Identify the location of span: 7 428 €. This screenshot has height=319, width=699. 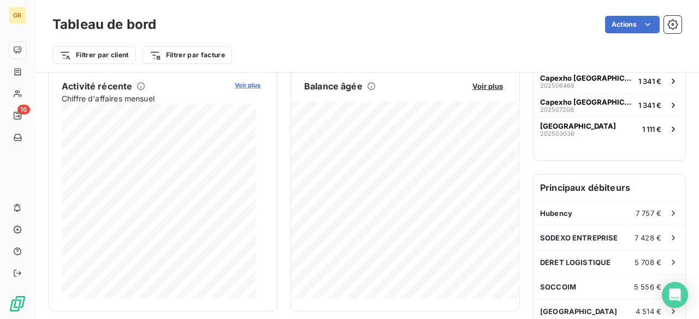
(647, 238).